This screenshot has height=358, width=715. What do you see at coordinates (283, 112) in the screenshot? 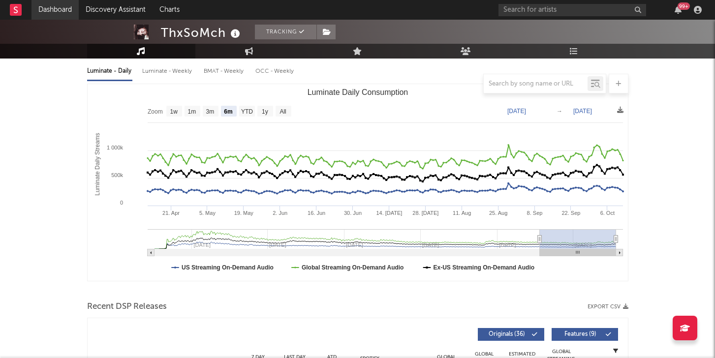
I see `text: All` at bounding box center [283, 112].